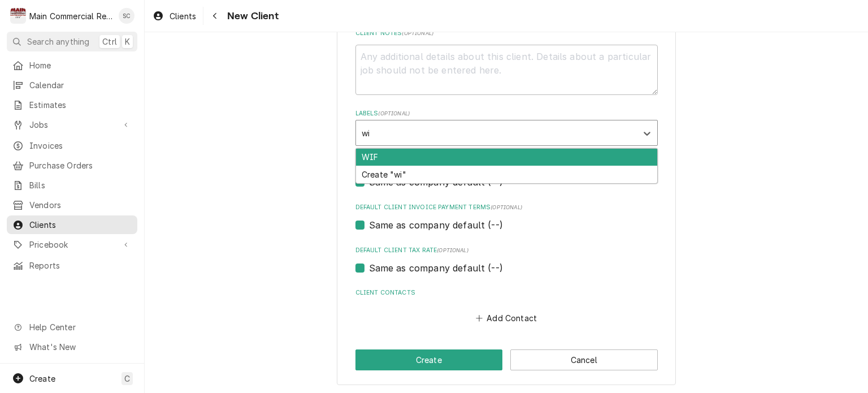 The image size is (868, 393). I want to click on label: Default Client Invoice Payment Terms, so click(506, 207).